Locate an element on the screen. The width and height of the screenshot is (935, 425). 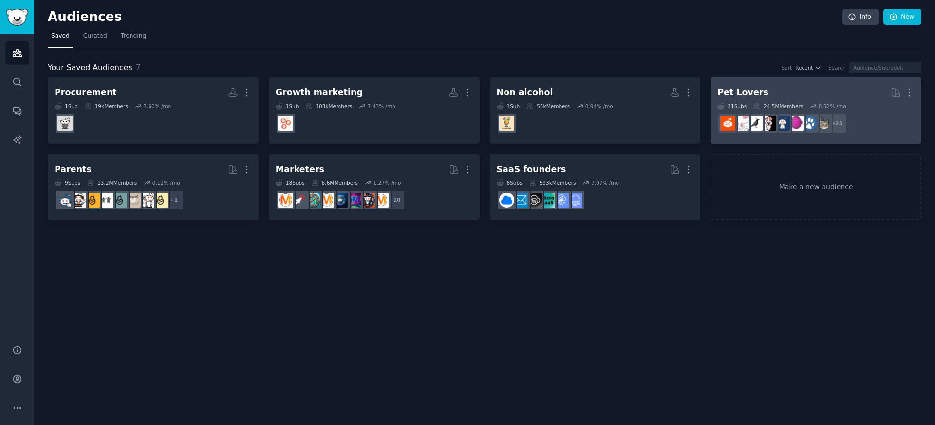
img: Aquariums is located at coordinates (796, 123).